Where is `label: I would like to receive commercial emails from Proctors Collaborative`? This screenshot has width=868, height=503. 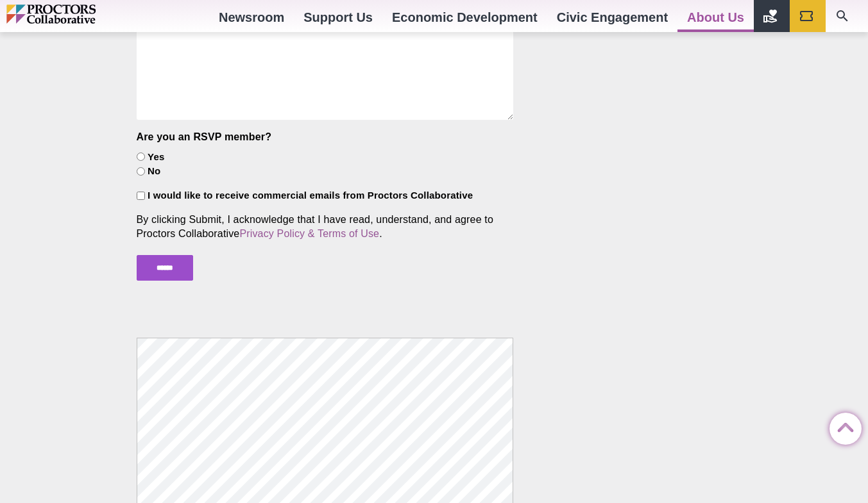
label: I would like to receive commercial emails from Proctors Collaborative is located at coordinates (310, 196).